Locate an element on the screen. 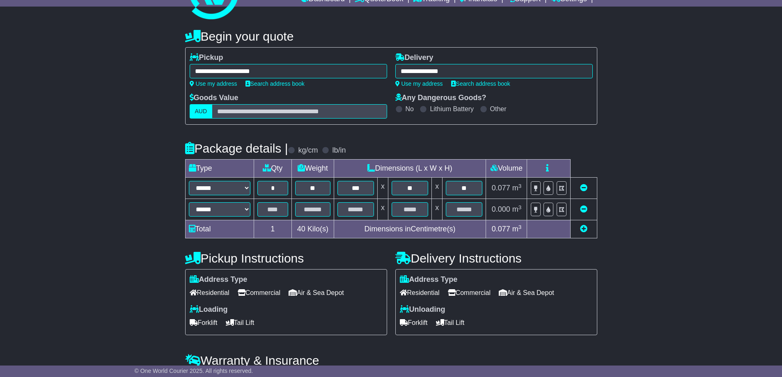  h4: Pickup Instructions is located at coordinates (286, 258).